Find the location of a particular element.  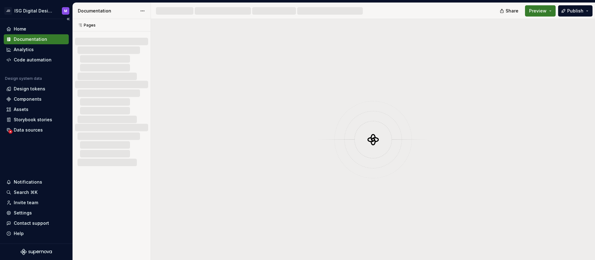

div: Components is located at coordinates (27, 99).